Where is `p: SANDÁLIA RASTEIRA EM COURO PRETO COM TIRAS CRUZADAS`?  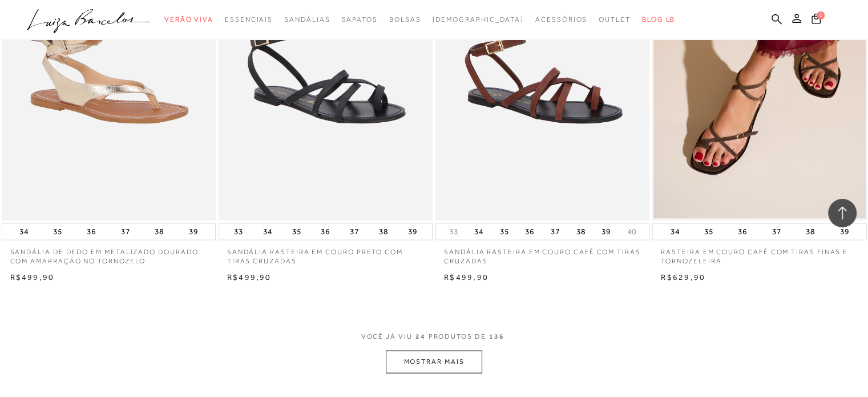 p: SANDÁLIA RASTEIRA EM COURO PRETO COM TIRAS CRUZADAS is located at coordinates (325, 253).